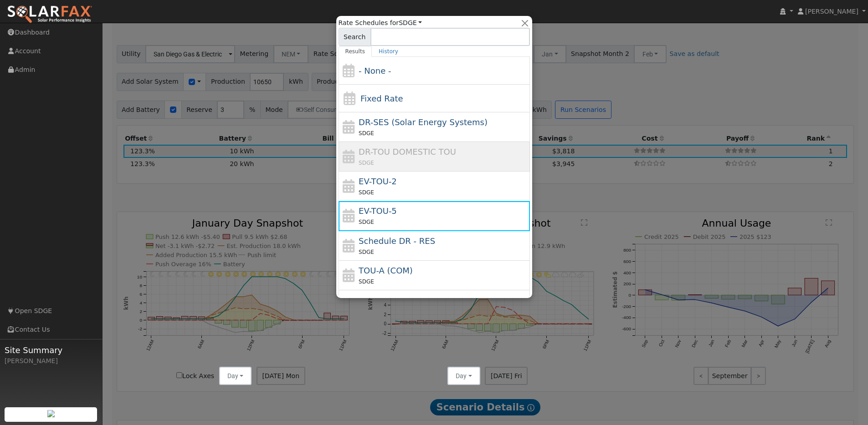 This screenshot has height=425, width=868. What do you see at coordinates (379, 300) in the screenshot?
I see `span: TOU-DR-1` at bounding box center [379, 300].